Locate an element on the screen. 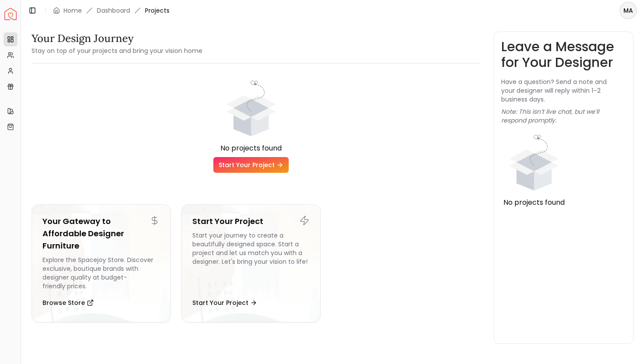  a: Your Gateway to Affordable Designer FurnitureExplore the Spacejoy Store. Discover exclusive, bout... is located at coordinates (101, 263).